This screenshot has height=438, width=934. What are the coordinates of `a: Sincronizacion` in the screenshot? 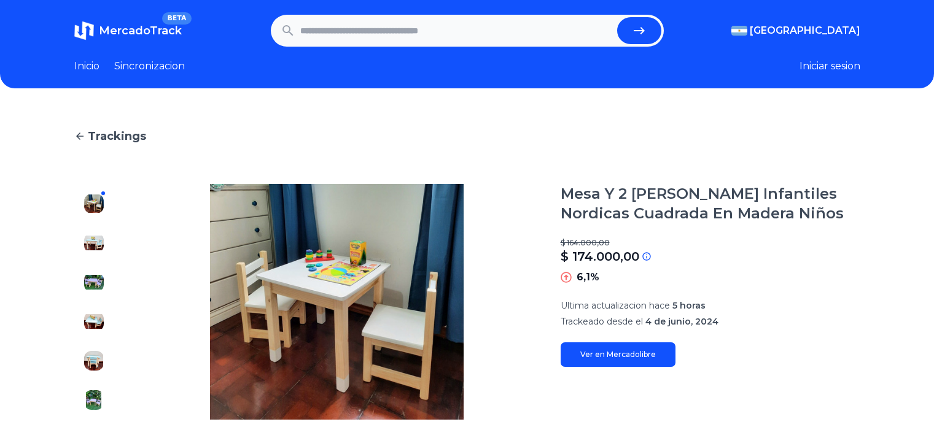 It's located at (149, 66).